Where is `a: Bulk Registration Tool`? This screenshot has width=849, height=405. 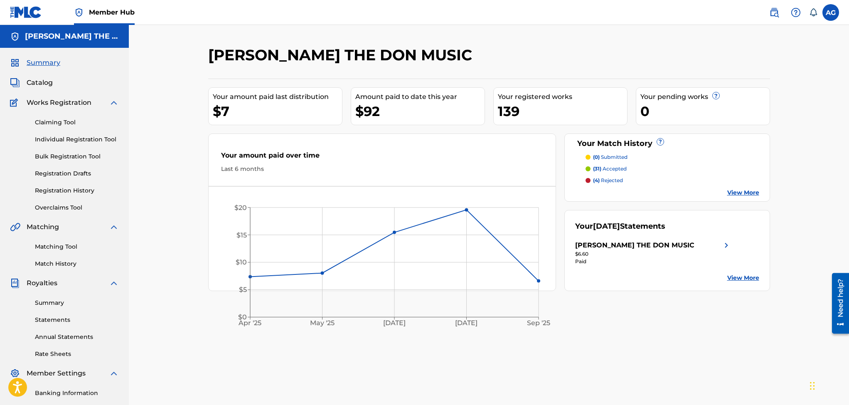
a: Bulk Registration Tool is located at coordinates (77, 156).